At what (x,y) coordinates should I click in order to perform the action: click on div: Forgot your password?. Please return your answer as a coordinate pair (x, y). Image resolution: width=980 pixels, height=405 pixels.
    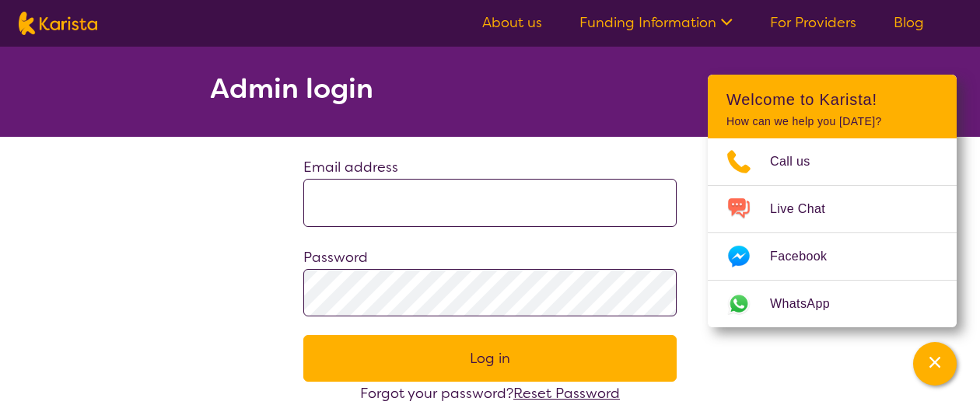
    Looking at the image, I should click on (490, 394).